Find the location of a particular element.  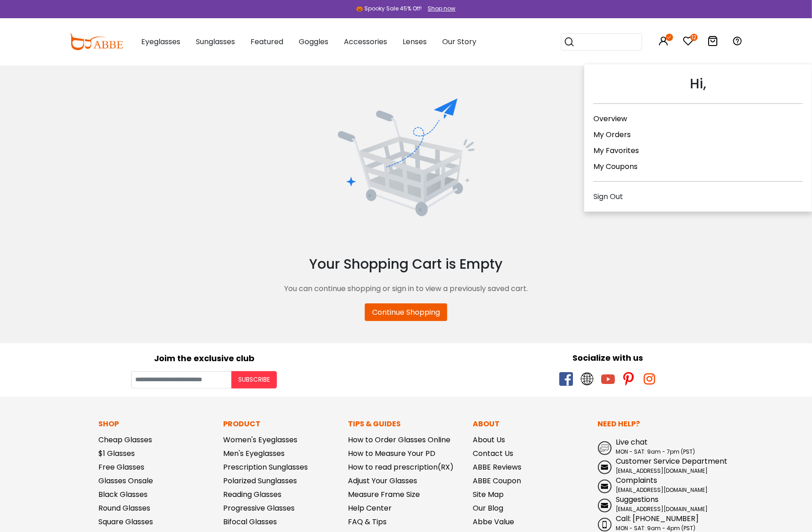

span: Sunglasses is located at coordinates (215, 42).